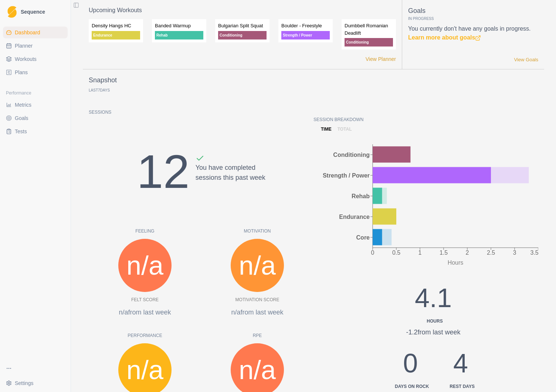  What do you see at coordinates (35, 132) in the screenshot?
I see `a: Tests` at bounding box center [35, 132].